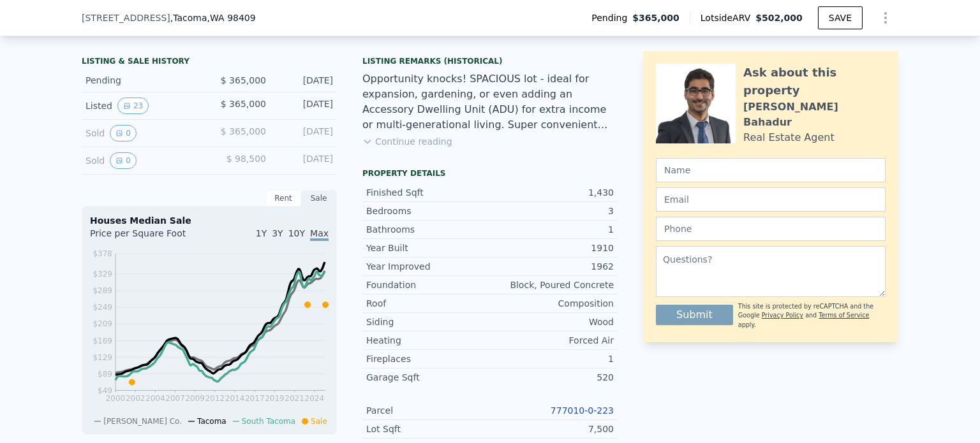 This screenshot has height=443, width=980. I want to click on div: Year Built, so click(428, 248).